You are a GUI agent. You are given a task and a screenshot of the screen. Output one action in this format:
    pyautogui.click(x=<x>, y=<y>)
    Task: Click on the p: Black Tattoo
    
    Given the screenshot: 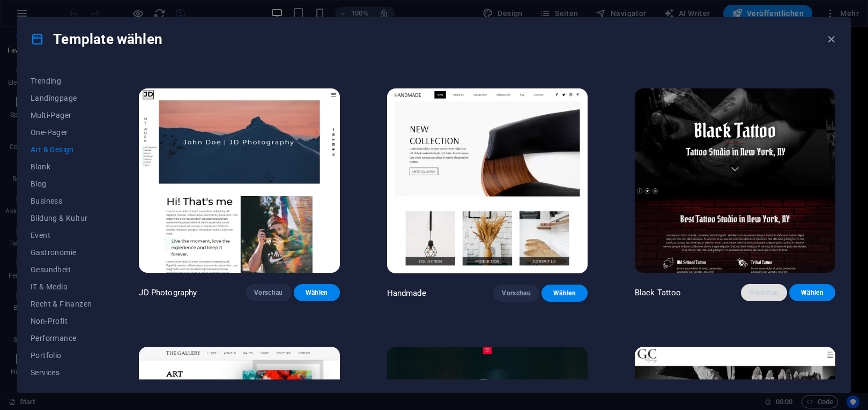 What is the action you would take?
    pyautogui.click(x=658, y=292)
    